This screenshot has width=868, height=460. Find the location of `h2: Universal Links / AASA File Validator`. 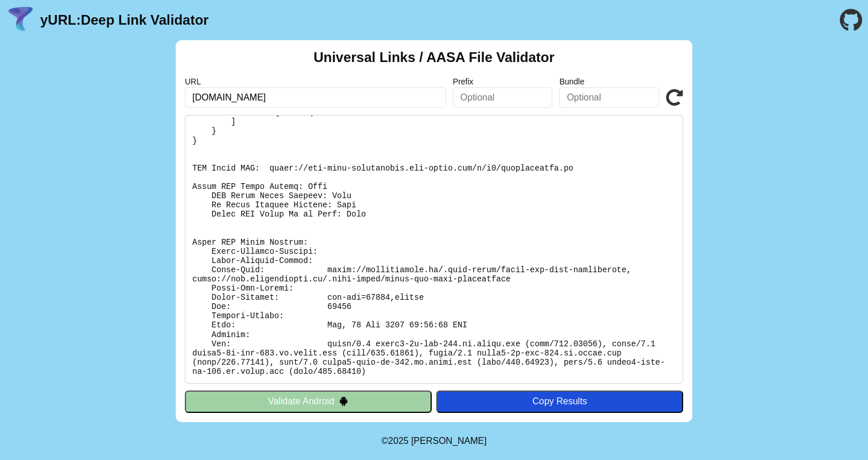

h2: Universal Links / AASA File Validator is located at coordinates (434, 57).